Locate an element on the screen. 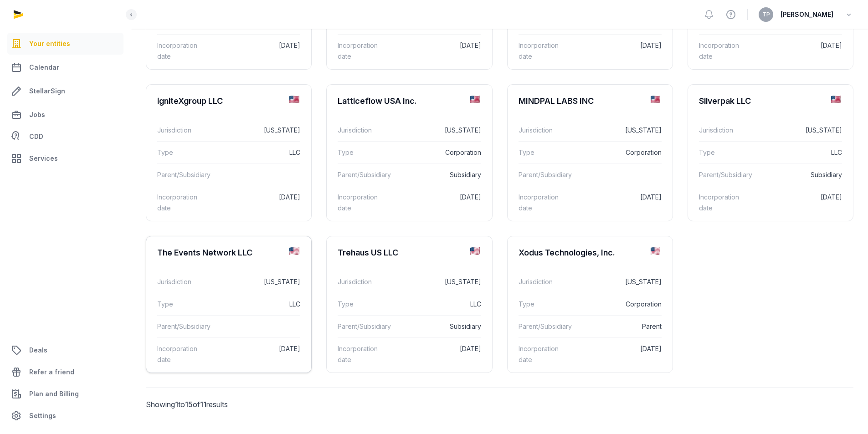 This screenshot has height=434, width=868. span: CDD is located at coordinates (36, 137).